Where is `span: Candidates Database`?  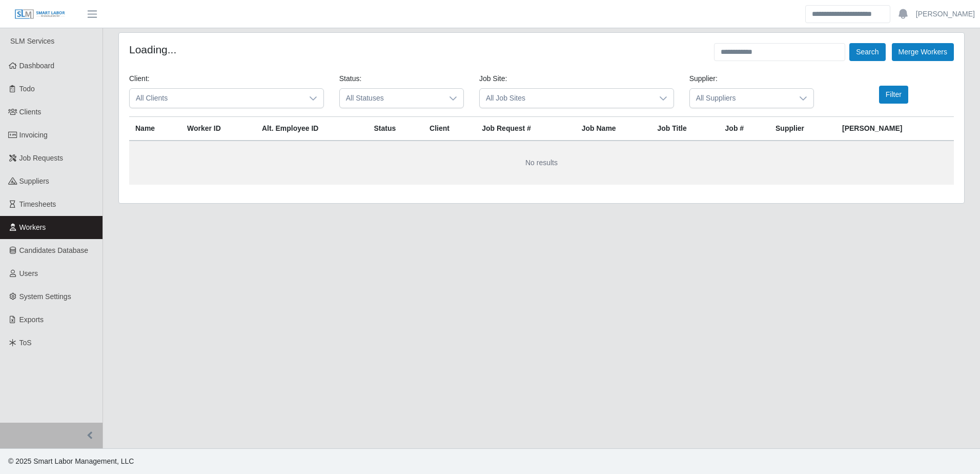 span: Candidates Database is located at coordinates (54, 250).